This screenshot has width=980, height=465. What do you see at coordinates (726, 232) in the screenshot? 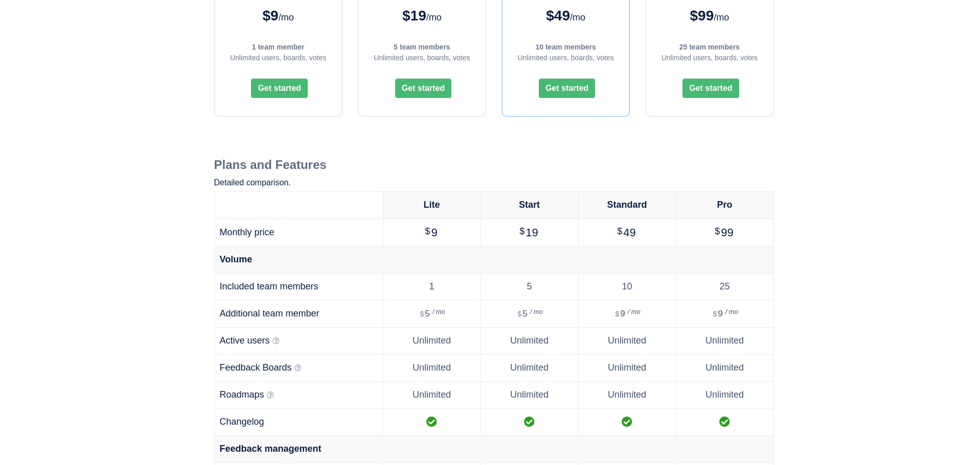
I see `span: 99` at bounding box center [726, 232].